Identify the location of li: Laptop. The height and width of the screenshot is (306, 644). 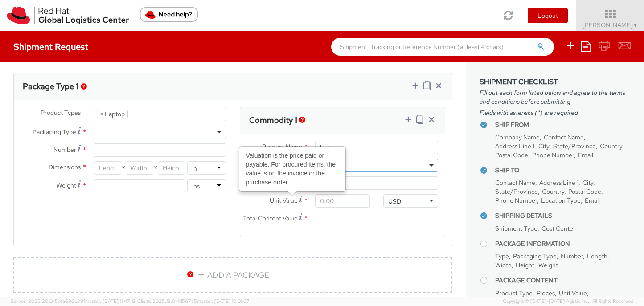
(112, 114).